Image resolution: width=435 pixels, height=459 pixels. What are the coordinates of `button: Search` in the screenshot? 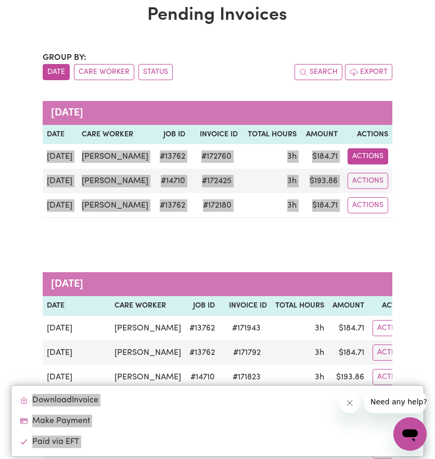 It's located at (318, 72).